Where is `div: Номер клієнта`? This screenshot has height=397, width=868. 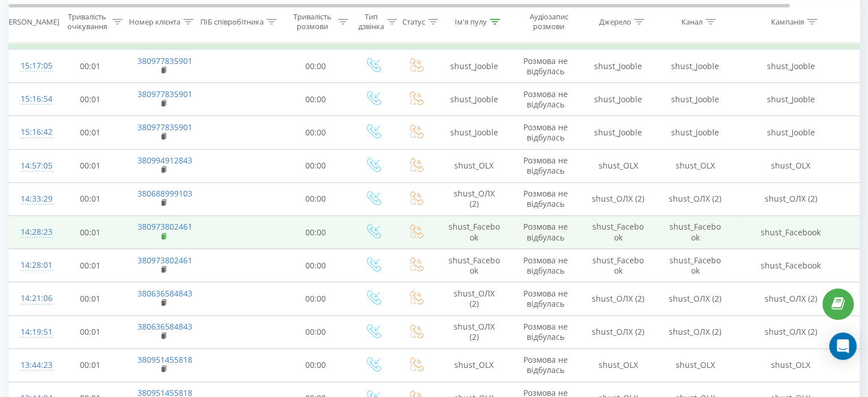
div: Номер клієнта is located at coordinates (154, 21).